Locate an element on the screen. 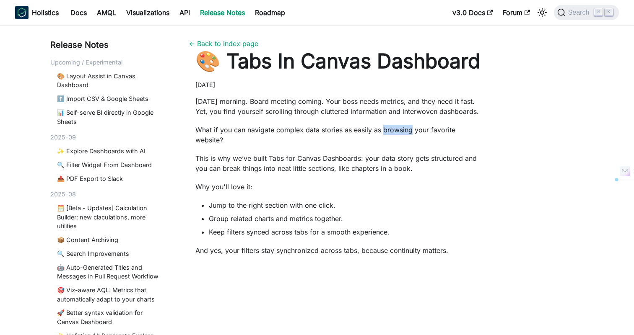  a: Forum is located at coordinates (516, 13).